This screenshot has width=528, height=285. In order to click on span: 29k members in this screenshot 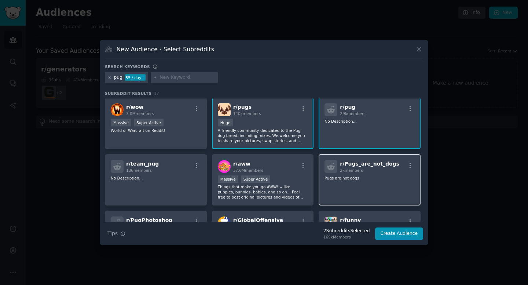, I will do `click(352, 114)`.